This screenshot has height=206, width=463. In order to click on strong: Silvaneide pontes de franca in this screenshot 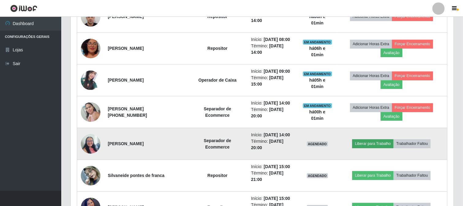, I will do `click(136, 176)`.